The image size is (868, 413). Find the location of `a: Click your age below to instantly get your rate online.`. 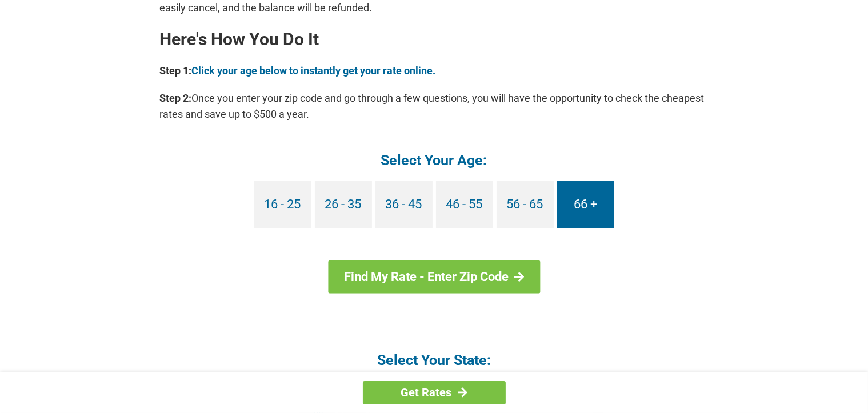

a: Click your age below to instantly get your rate online. is located at coordinates (314, 70).